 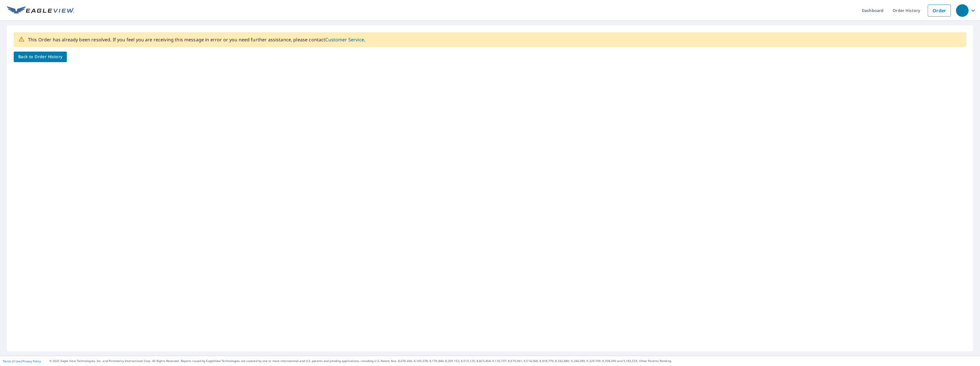 I want to click on a: Order, so click(x=939, y=11).